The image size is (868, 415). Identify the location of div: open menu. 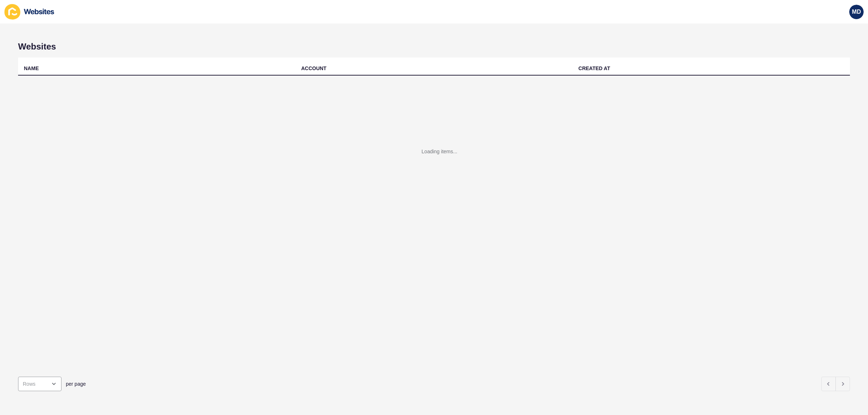
(40, 384).